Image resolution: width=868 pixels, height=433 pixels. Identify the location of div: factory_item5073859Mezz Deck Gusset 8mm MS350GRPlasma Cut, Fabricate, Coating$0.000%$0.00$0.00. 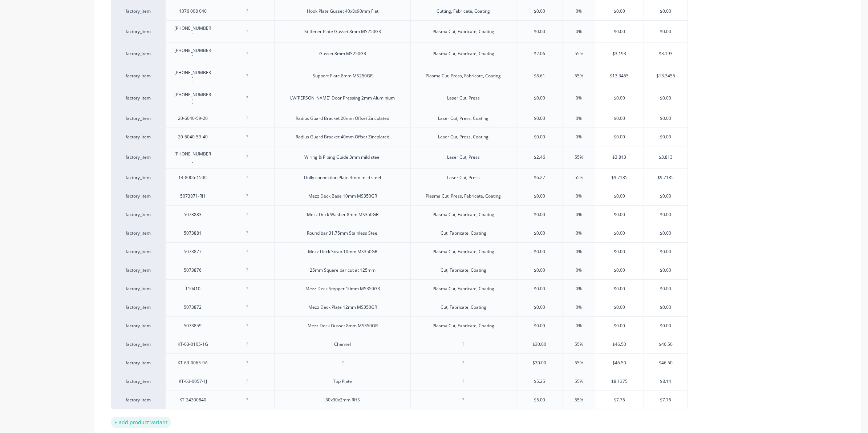
(399, 326).